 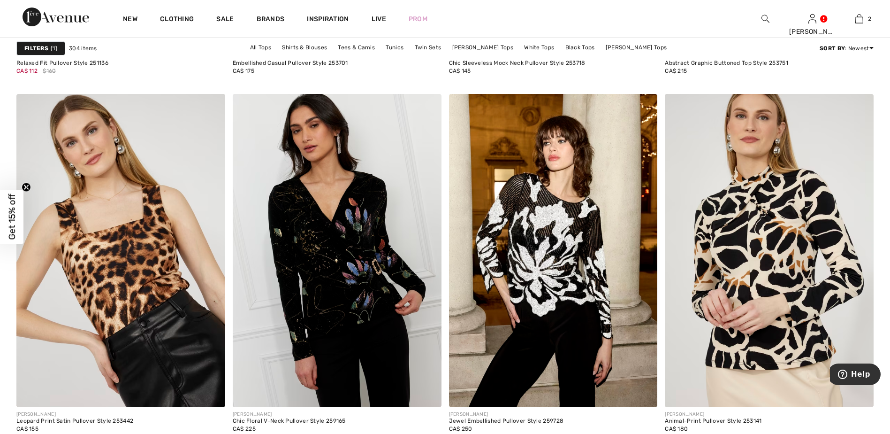 I want to click on div: Leopard Print Satin Pullover Style 253442, so click(x=75, y=421).